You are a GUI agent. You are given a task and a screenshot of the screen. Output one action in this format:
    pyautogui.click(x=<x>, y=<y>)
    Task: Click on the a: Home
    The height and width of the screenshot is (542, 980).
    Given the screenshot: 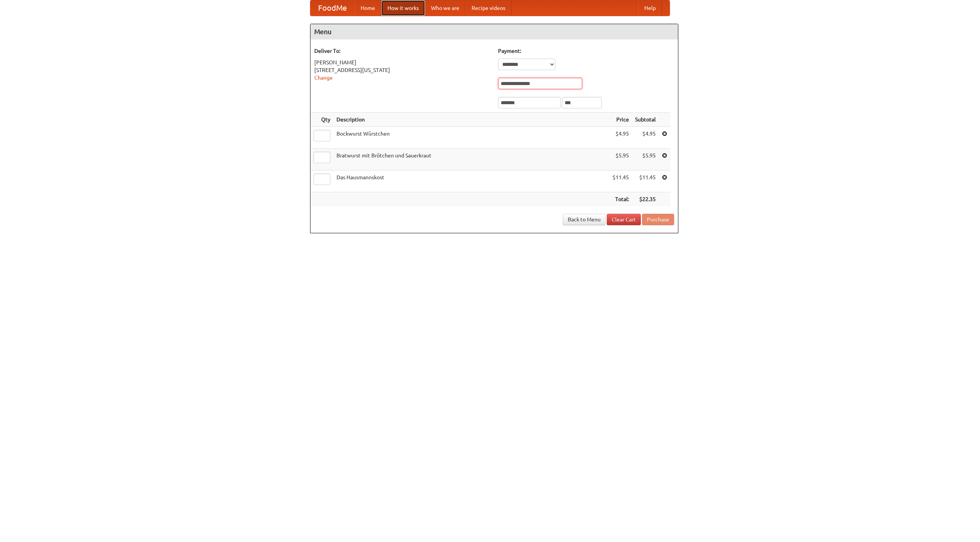 What is the action you would take?
    pyautogui.click(x=368, y=8)
    